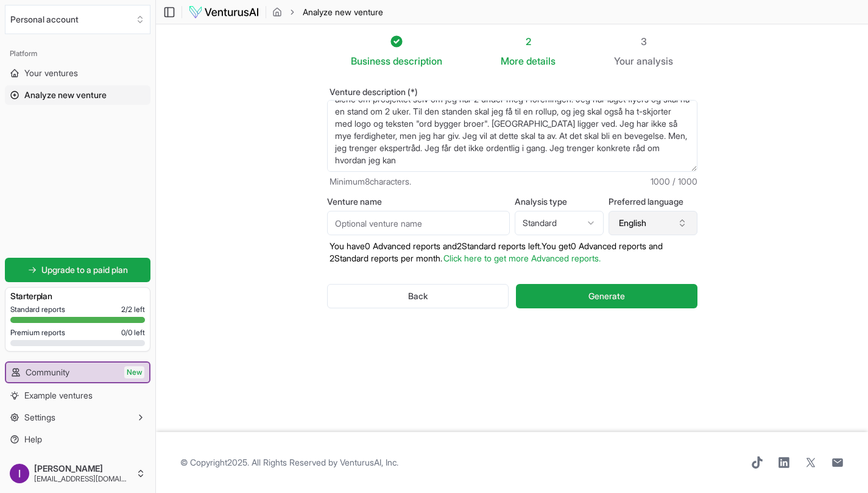 This screenshot has width=868, height=493. I want to click on a: Example ventures, so click(77, 395).